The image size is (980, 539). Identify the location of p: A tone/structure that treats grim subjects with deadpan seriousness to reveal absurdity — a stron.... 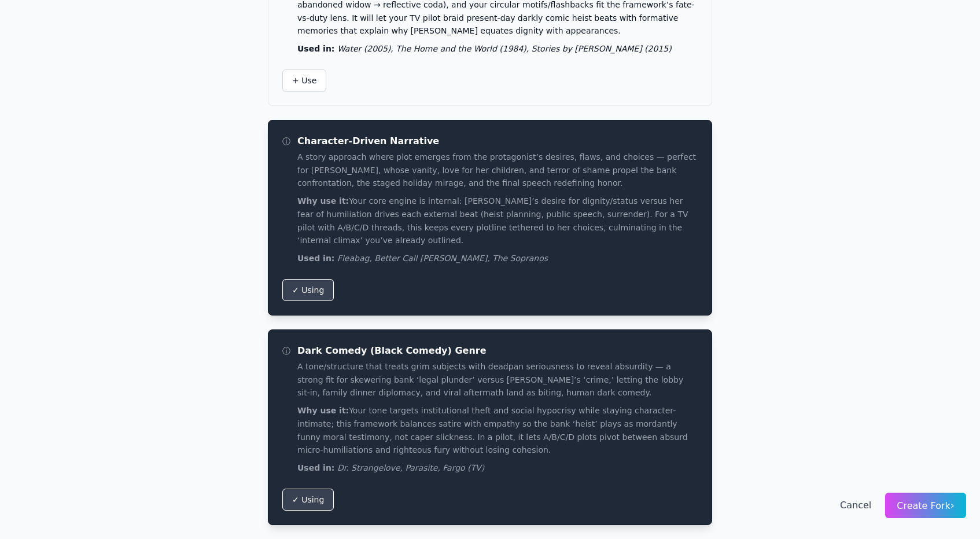
(497, 379).